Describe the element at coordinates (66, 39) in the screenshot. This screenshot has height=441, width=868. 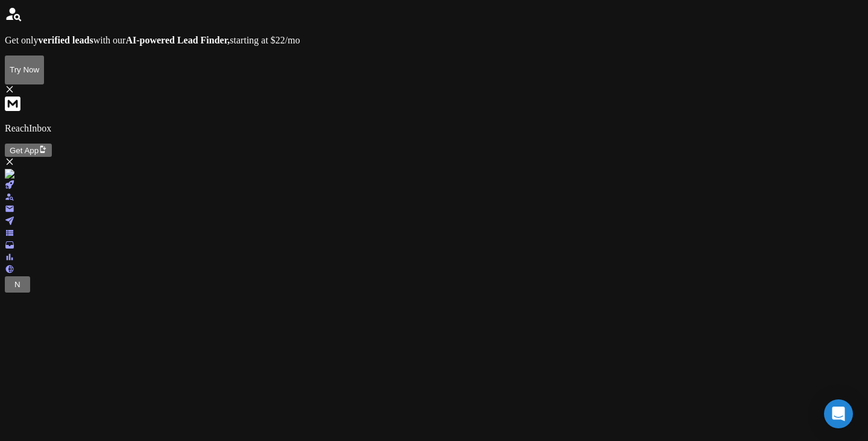
I see `strong: verified leads` at that location.